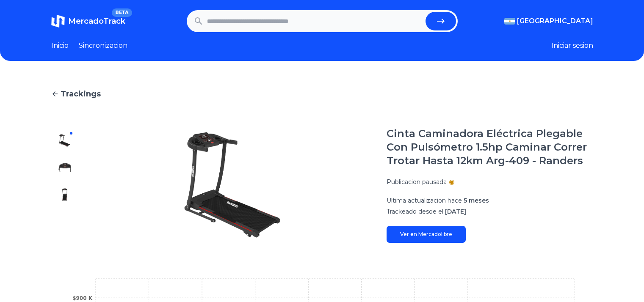 Image resolution: width=644 pixels, height=302 pixels. What do you see at coordinates (121, 13) in the screenshot?
I see `span: BETA` at bounding box center [121, 13].